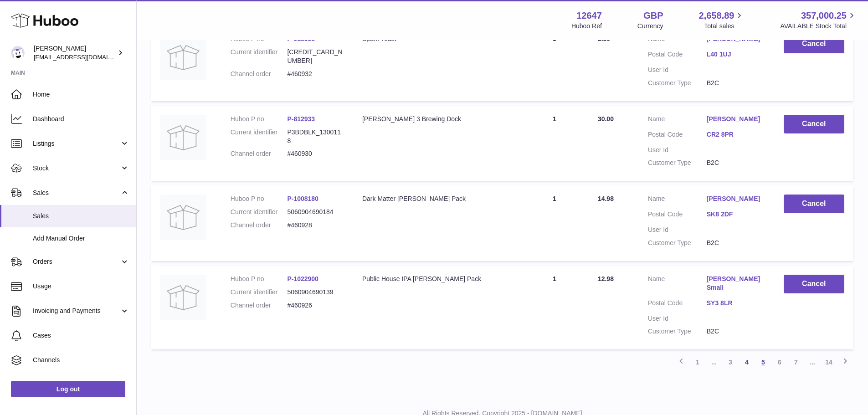 This screenshot has height=415, width=868. Describe the element at coordinates (589, 16) in the screenshot. I see `strong: 12647` at that location.